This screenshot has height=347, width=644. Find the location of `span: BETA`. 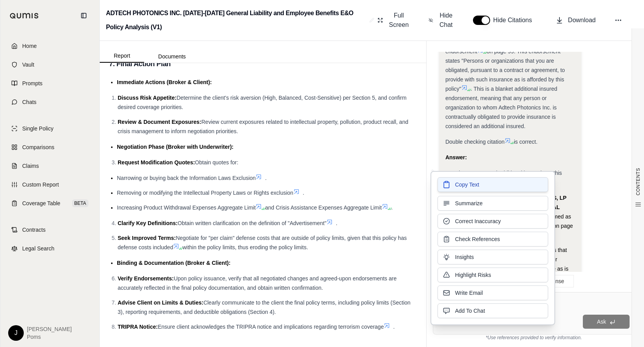

span: BETA is located at coordinates (80, 203).